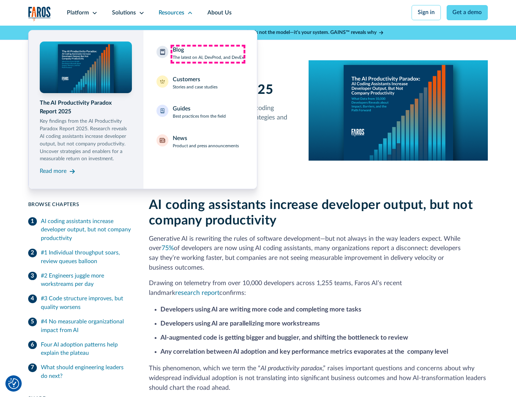 This screenshot has height=397, width=516. Describe the element at coordinates (291, 368) in the screenshot. I see `em: AI productivity paradox` at that location.